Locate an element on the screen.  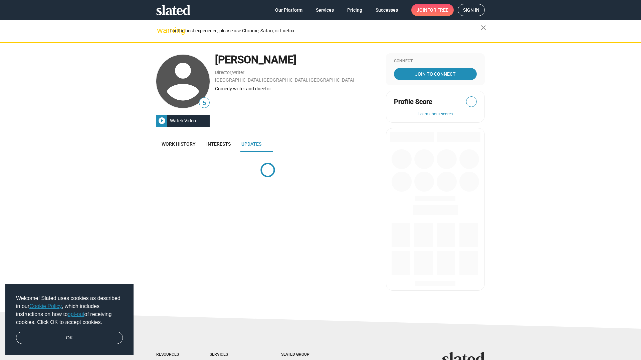
a: Services is located at coordinates (325, 10).